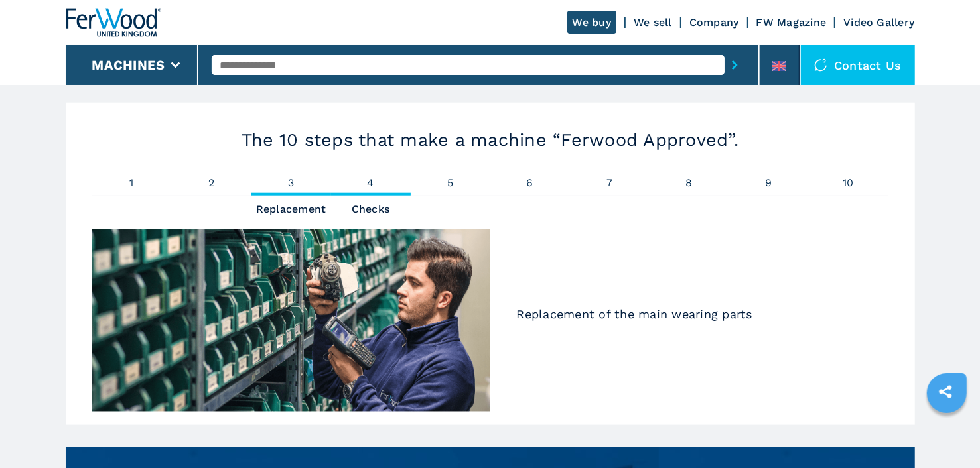  What do you see at coordinates (945, 392) in the screenshot?
I see `a: sharethis` at bounding box center [945, 392].